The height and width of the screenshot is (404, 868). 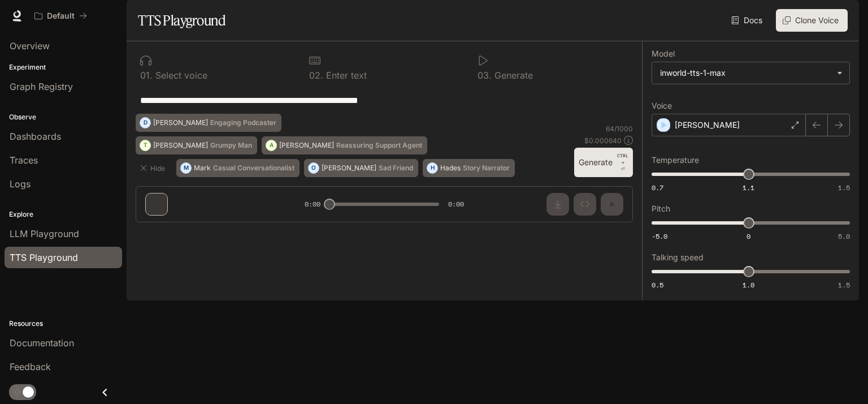 I want to click on p: Grumpy Man, so click(x=231, y=145).